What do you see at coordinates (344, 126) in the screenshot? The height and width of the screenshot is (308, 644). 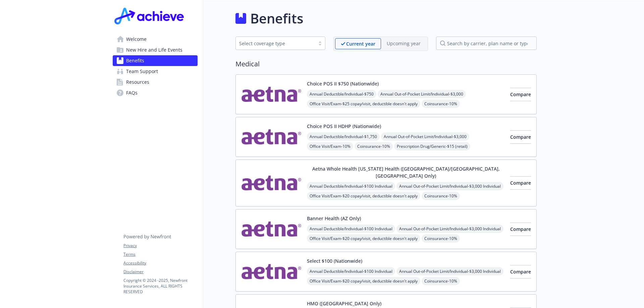 I see `button: Choice POS II HDHP (Nationwide)` at bounding box center [344, 126].